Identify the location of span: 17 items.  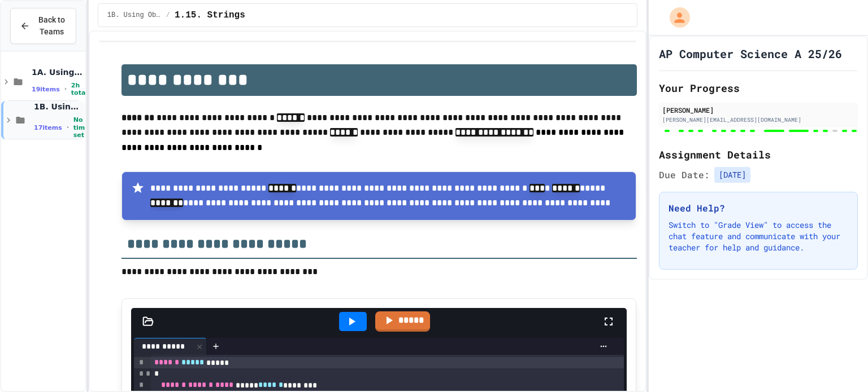
(48, 128).